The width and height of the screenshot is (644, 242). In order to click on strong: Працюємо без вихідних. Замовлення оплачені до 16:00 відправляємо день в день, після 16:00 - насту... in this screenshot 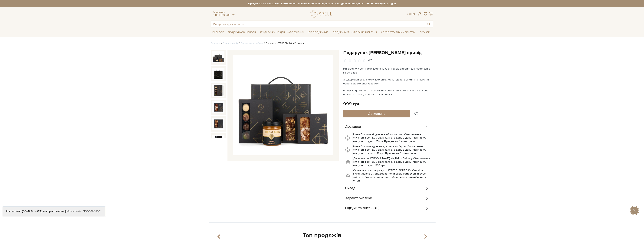, I will do `click(322, 4)`.